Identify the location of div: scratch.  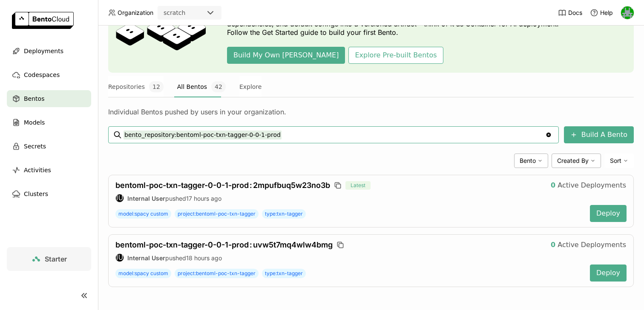
(174, 13).